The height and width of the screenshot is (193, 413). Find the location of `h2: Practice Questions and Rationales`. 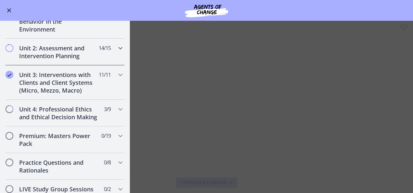

h2: Practice Questions and Rationales is located at coordinates (59, 166).